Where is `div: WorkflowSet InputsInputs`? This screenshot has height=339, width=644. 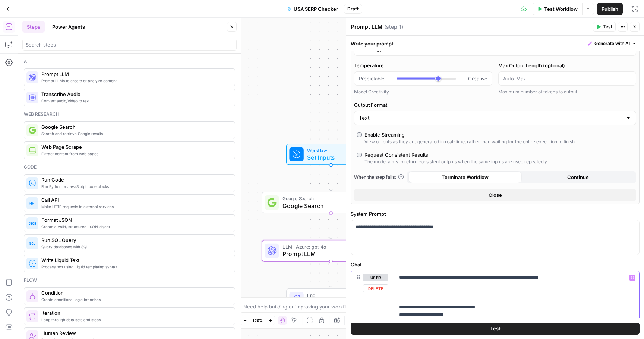
div: WorkflowSet InputsInputs is located at coordinates (331, 154).